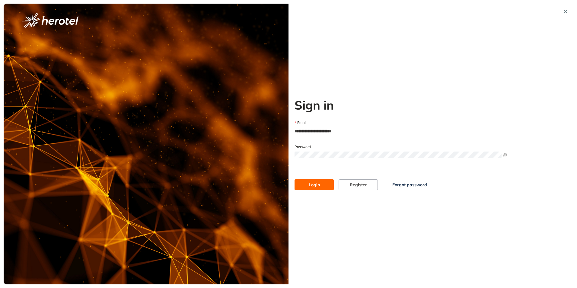 Image resolution: width=577 pixels, height=288 pixels. Describe the element at coordinates (50, 20) in the screenshot. I see `button: logo` at that location.